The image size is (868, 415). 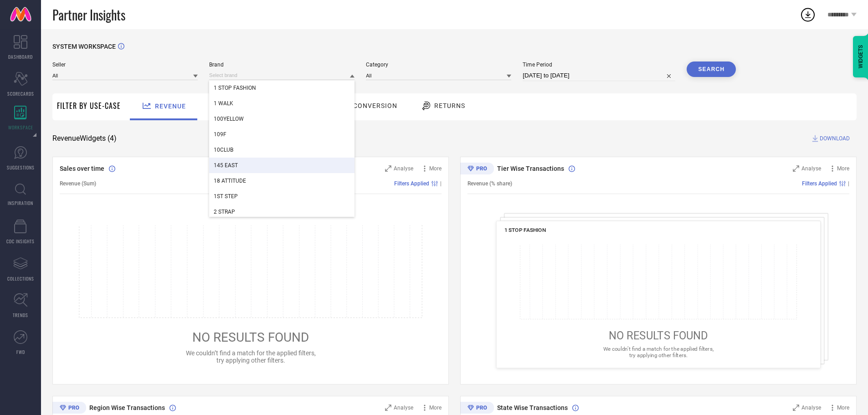 I want to click on div: 1 STOP FASHION, so click(x=282, y=88).